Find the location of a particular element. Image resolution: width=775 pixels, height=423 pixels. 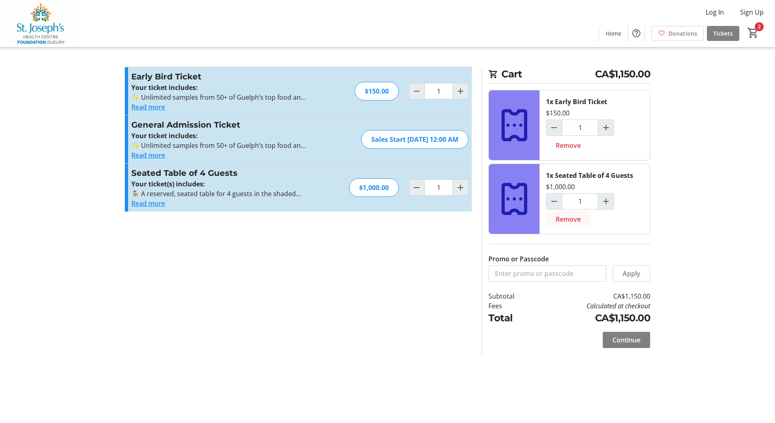

strong: Your ticket(s) includes: is located at coordinates (168, 184).